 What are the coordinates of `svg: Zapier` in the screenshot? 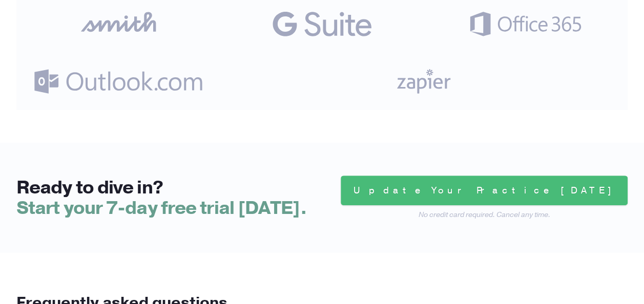 It's located at (424, 81).